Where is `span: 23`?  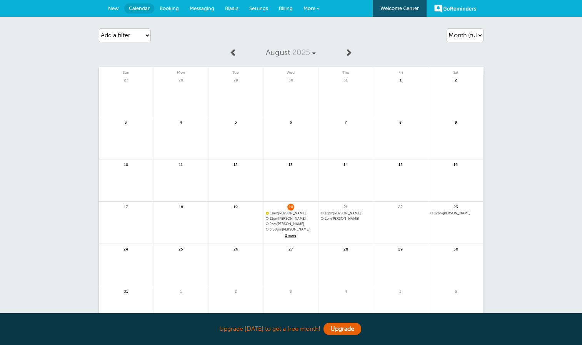
span: 23 is located at coordinates (456, 206).